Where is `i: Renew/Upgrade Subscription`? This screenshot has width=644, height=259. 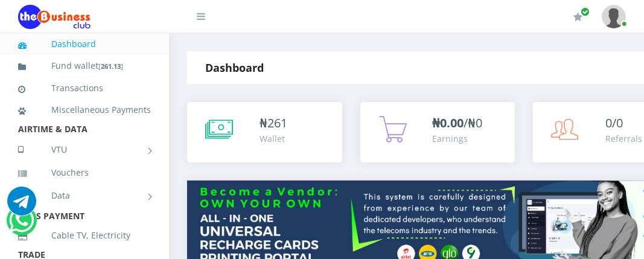 i: Renew/Upgrade Subscription is located at coordinates (578, 17).